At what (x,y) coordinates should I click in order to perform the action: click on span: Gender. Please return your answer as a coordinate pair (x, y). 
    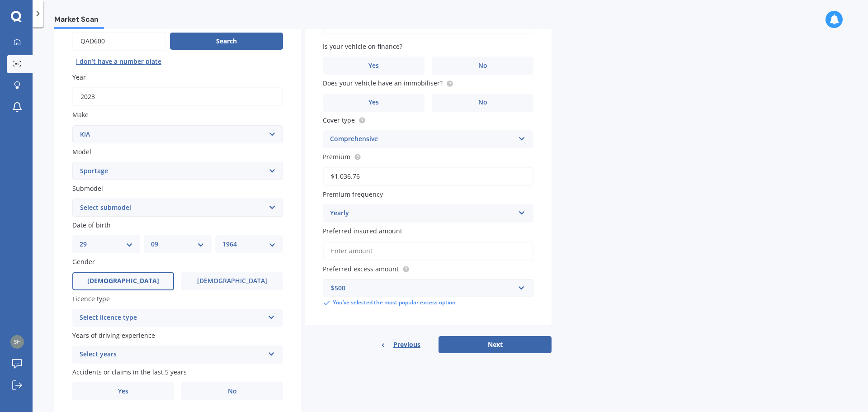
    Looking at the image, I should click on (84, 262).